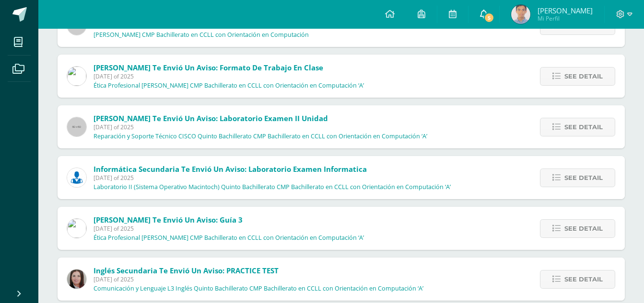 The image size is (644, 303). Describe the element at coordinates (489, 18) in the screenshot. I see `span: 5` at that location.